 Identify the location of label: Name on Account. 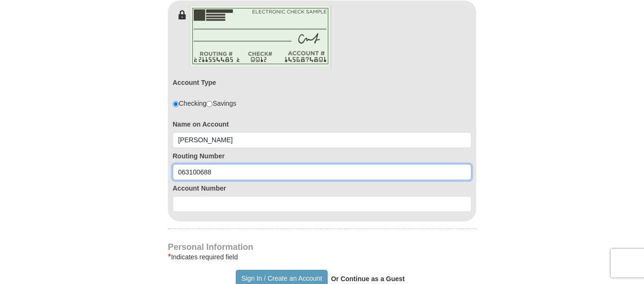
(322, 124).